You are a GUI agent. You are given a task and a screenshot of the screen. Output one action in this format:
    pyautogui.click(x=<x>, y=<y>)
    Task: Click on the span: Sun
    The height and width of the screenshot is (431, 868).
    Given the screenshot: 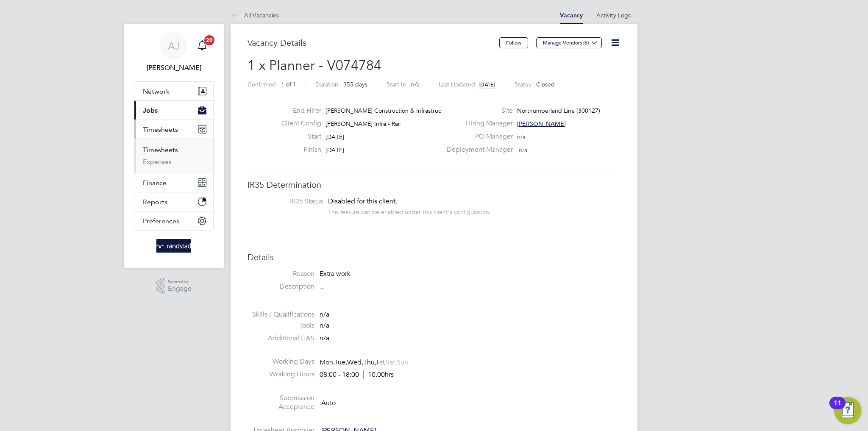 What is the action you would take?
    pyautogui.click(x=402, y=362)
    